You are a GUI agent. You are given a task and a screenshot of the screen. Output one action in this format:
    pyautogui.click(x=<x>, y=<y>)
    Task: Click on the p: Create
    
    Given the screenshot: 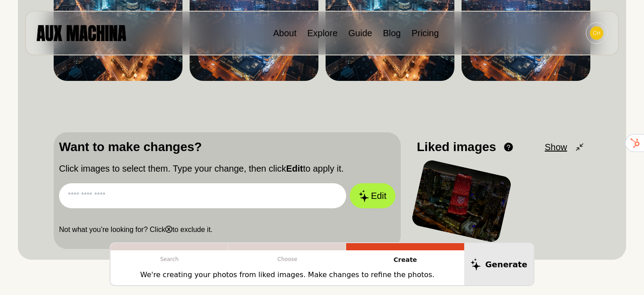 What is the action you would take?
    pyautogui.click(x=405, y=260)
    